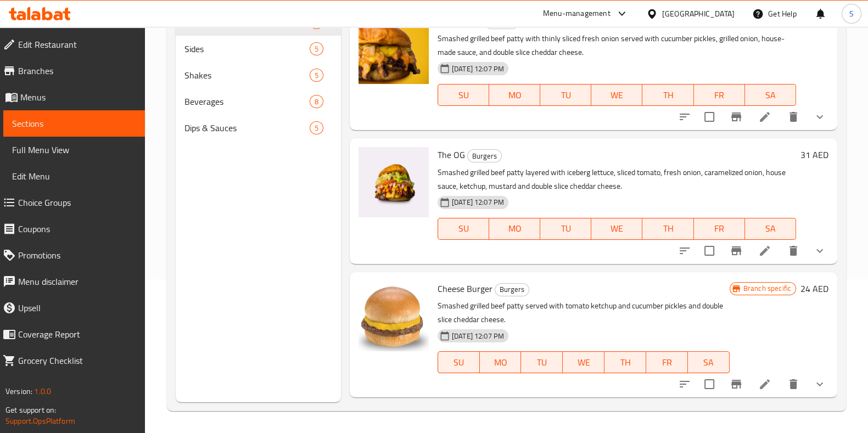  I want to click on span: 1.0.0, so click(42, 391).